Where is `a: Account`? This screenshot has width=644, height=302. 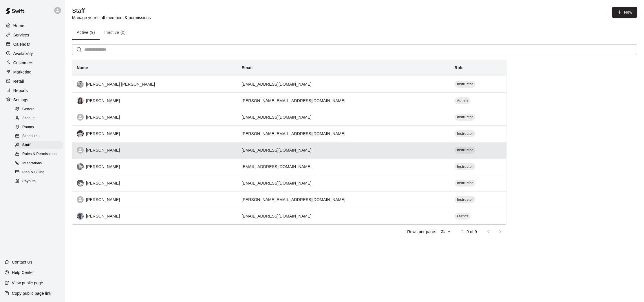 a: Account is located at coordinates (40, 118).